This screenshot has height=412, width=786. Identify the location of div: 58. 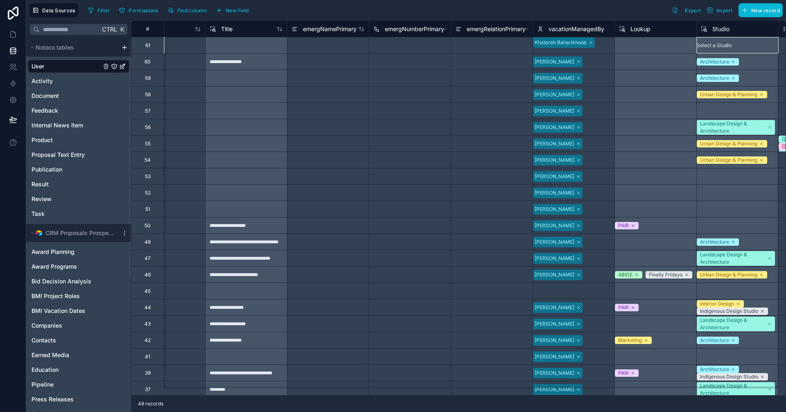
(148, 95).